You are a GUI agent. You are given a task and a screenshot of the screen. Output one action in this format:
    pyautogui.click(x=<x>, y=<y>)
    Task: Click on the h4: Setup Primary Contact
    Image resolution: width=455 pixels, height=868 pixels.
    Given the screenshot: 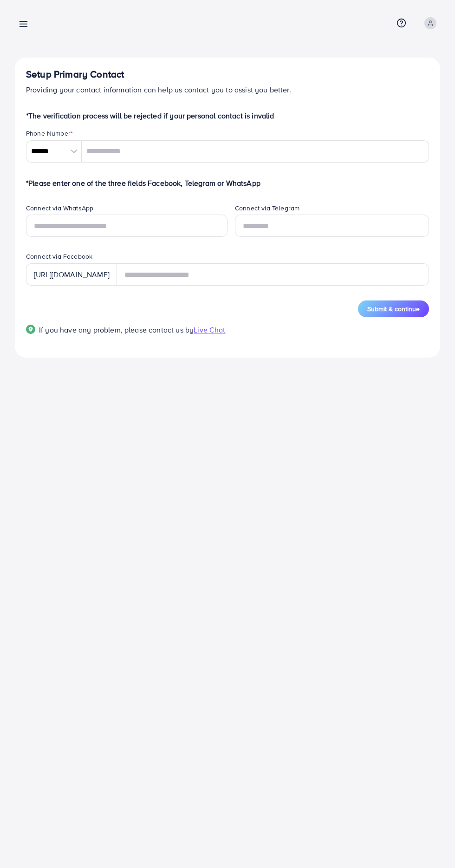 What is the action you would take?
    pyautogui.click(x=228, y=74)
    